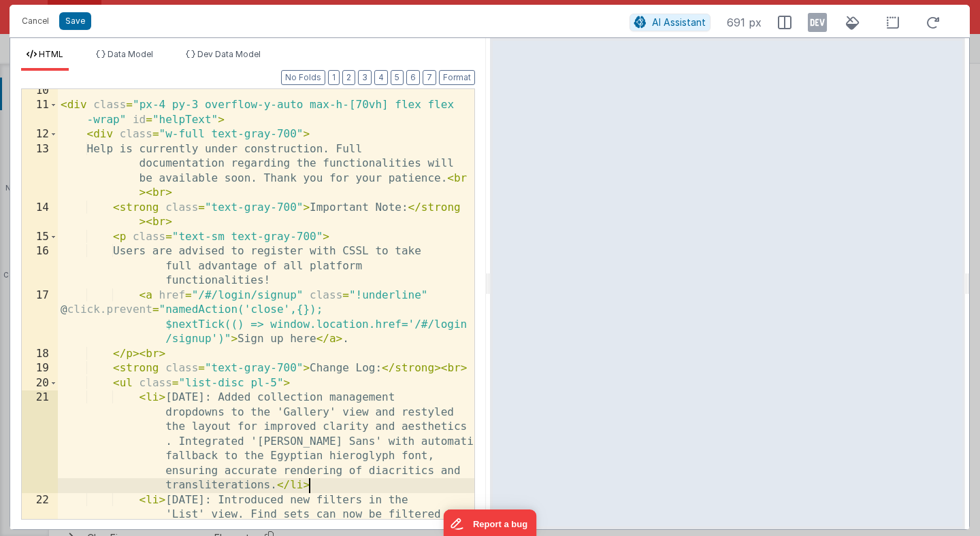  What do you see at coordinates (430, 77) in the screenshot?
I see `button: 7` at bounding box center [430, 77].